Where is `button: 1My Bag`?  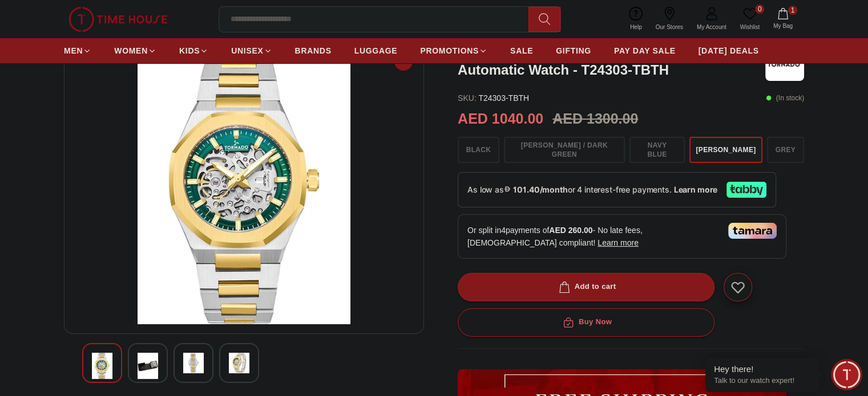 button: 1My Bag is located at coordinates (783, 19).